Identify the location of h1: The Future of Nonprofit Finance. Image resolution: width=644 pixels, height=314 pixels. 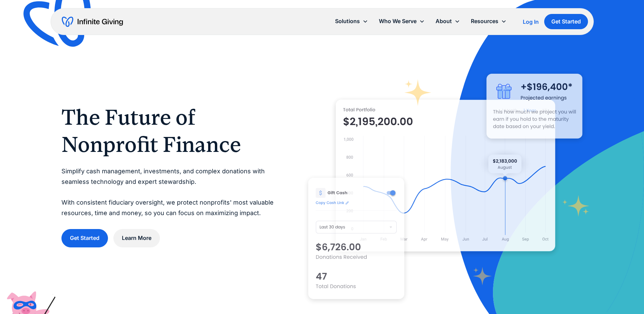
(171, 131).